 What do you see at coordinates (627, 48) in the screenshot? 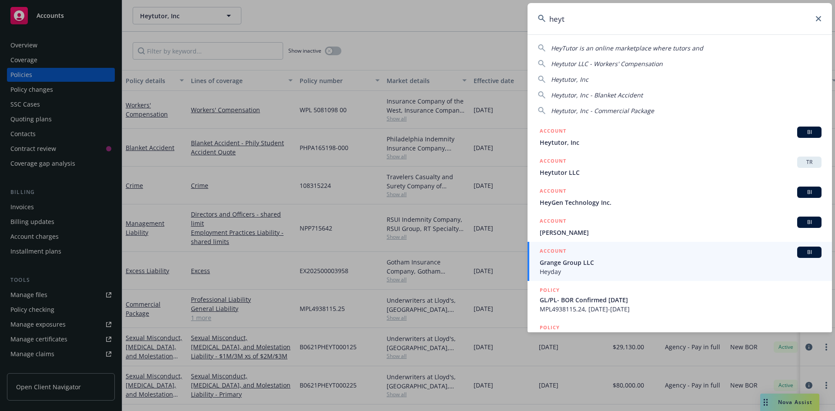
I see `span: HeyTutor is an online marketplace where tutors and` at bounding box center [627, 48].